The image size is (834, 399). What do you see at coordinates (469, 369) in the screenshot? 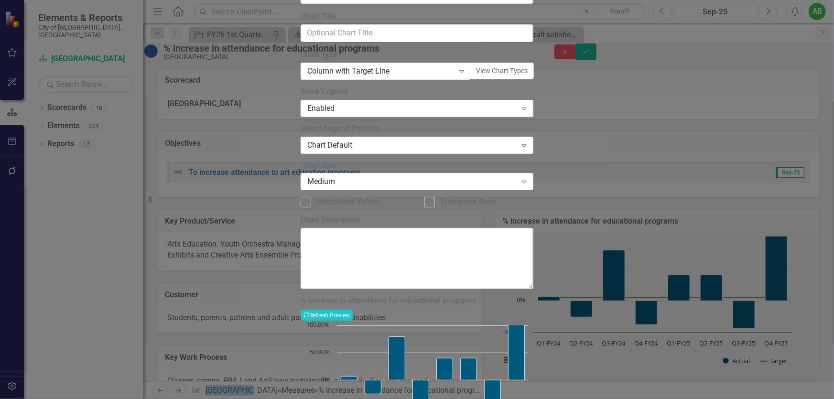
I see `path: Q2-FY25, 40. Actual.` at bounding box center [469, 369].